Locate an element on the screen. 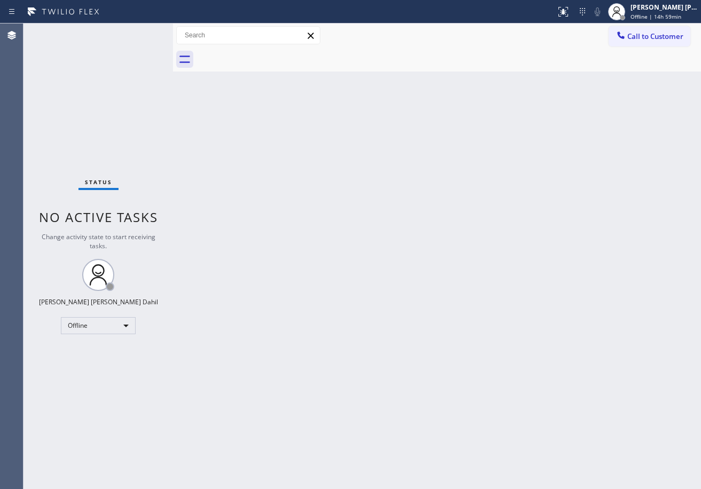 The width and height of the screenshot is (701, 489). span: Call to Customer is located at coordinates (655, 36).